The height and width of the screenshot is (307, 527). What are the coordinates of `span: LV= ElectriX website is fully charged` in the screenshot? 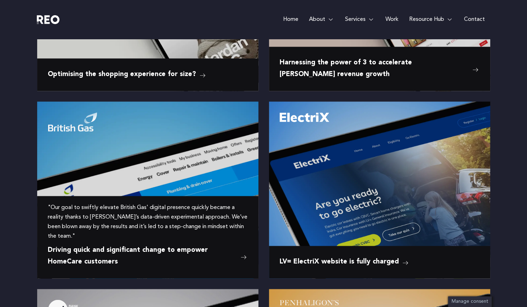 It's located at (339, 262).